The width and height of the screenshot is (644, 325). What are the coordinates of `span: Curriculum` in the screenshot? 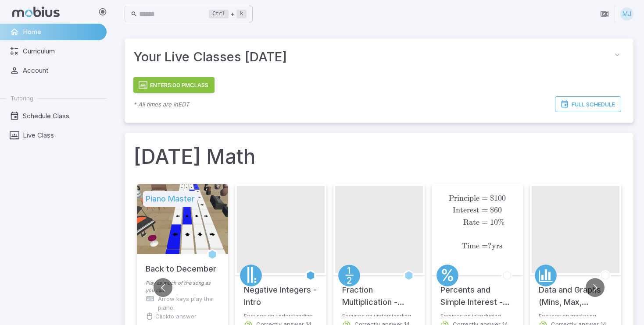 It's located at (62, 52).